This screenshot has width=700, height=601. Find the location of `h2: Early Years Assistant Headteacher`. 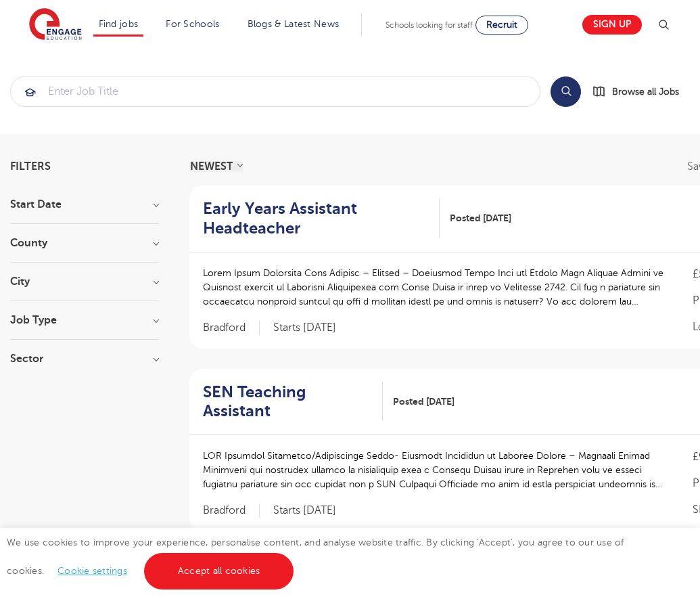

h2: Early Years Assistant Headteacher is located at coordinates (316, 218).